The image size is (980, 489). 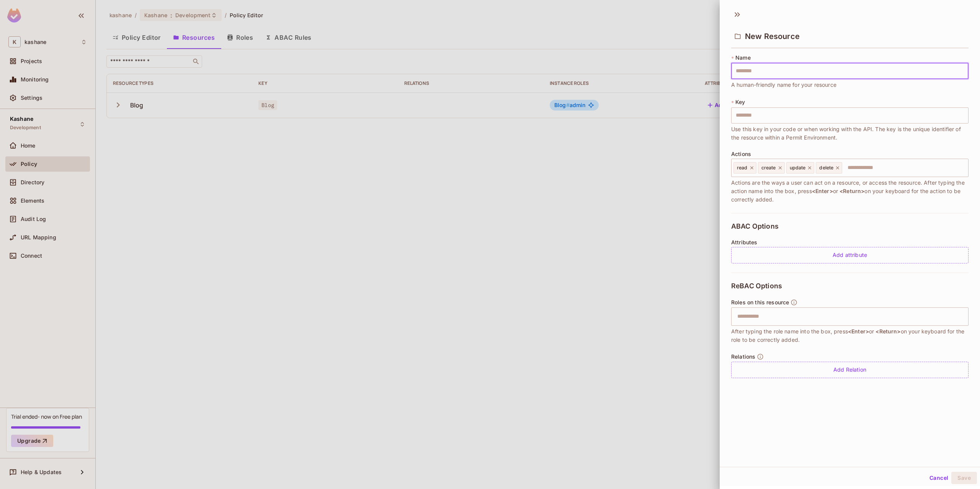 I want to click on span: ABAC Options, so click(x=755, y=226).